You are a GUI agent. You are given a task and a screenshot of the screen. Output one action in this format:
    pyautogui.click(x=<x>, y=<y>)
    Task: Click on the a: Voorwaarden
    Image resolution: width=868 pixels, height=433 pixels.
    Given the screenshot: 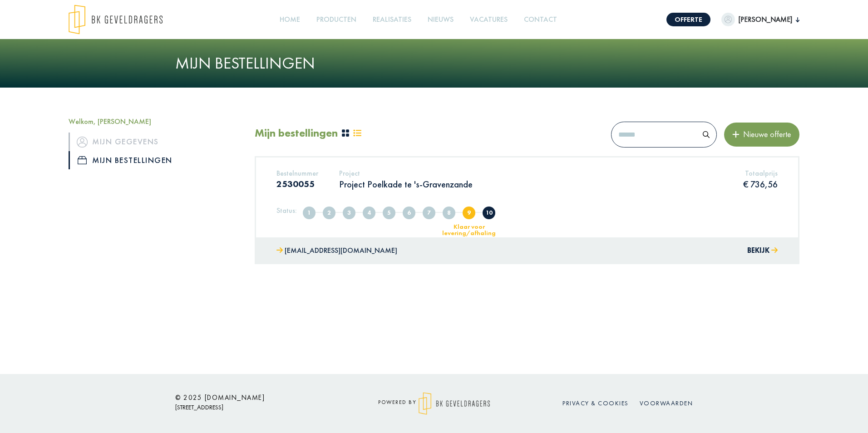 What is the action you would take?
    pyautogui.click(x=666, y=403)
    